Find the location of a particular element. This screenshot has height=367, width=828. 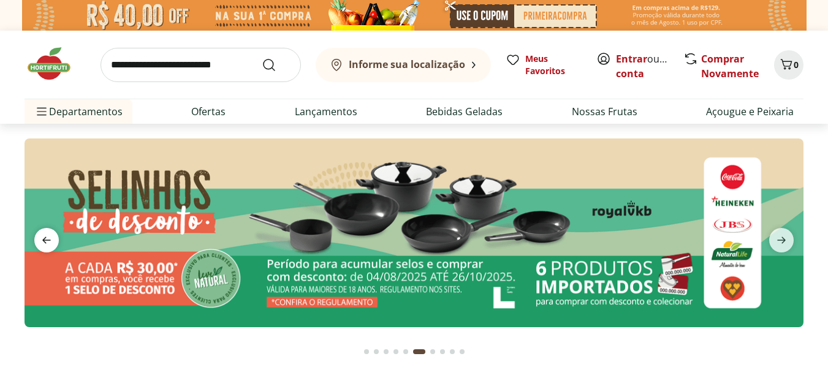

a: Entrar is located at coordinates (631, 59).